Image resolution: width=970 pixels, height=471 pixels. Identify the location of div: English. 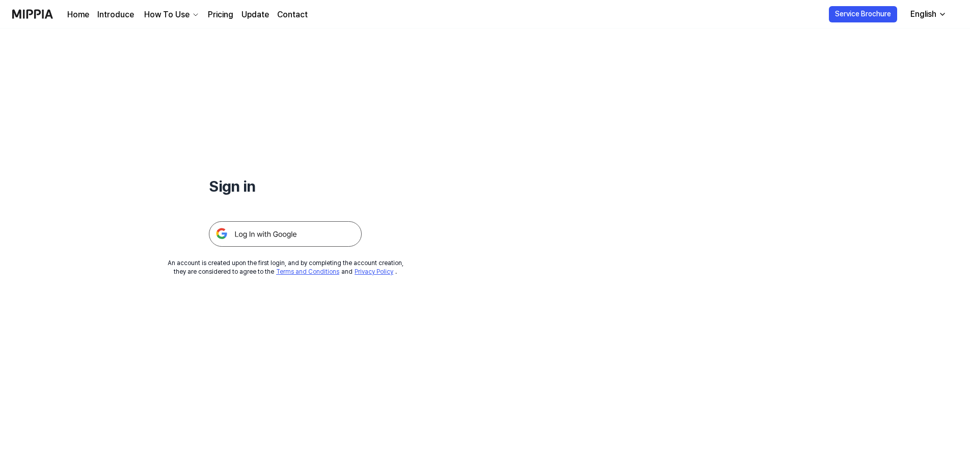
(923, 14).